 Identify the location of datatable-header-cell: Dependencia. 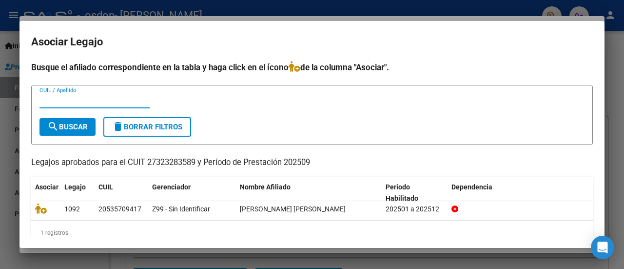
(520, 193).